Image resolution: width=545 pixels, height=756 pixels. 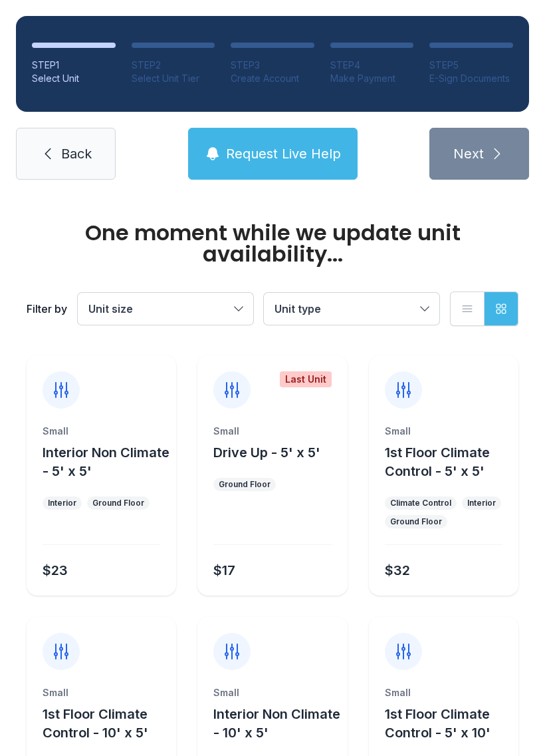 I want to click on div: STEP 2, so click(x=173, y=65).